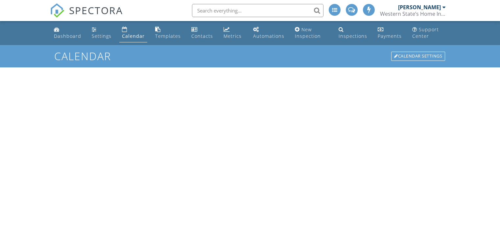  Describe the element at coordinates (102, 33) in the screenshot. I see `a: Settings` at that location.